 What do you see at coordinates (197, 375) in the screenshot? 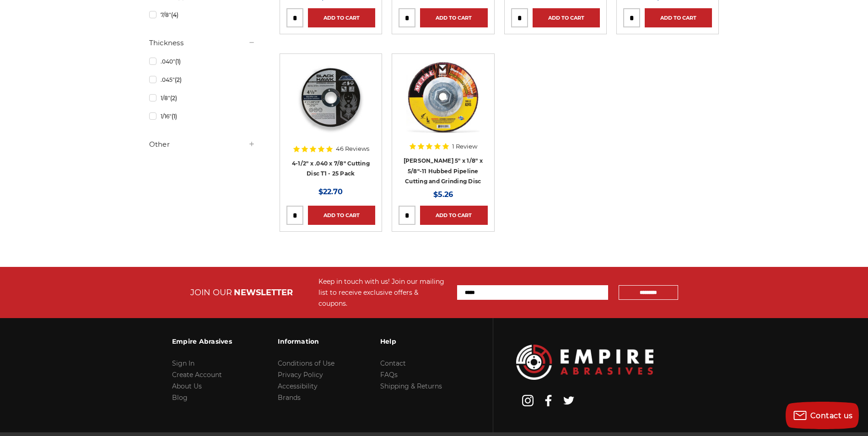
I see `a: Create Account` at bounding box center [197, 375].